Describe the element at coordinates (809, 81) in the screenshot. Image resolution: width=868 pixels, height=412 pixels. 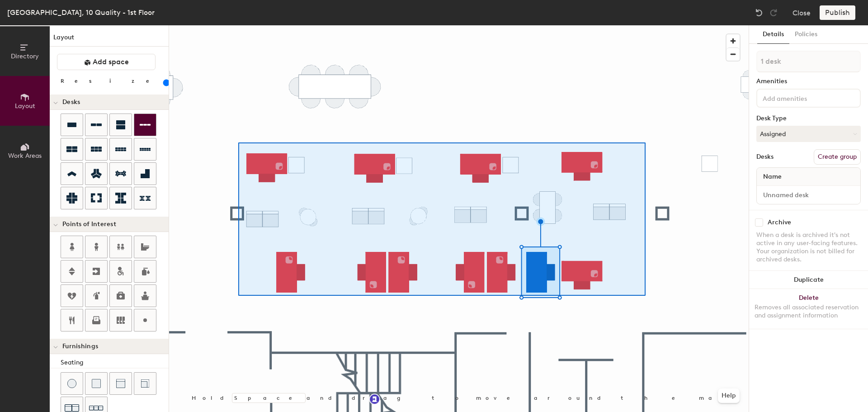
I see `div: Amenities` at that location.